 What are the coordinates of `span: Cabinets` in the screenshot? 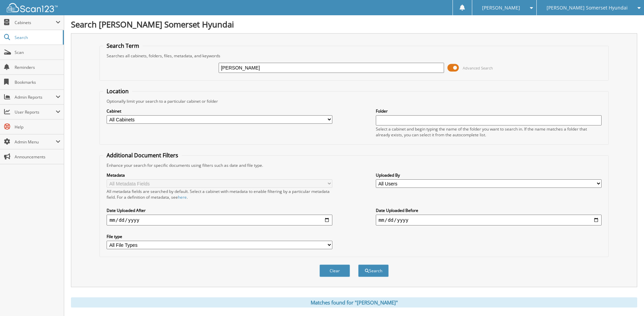 It's located at (35, 23).